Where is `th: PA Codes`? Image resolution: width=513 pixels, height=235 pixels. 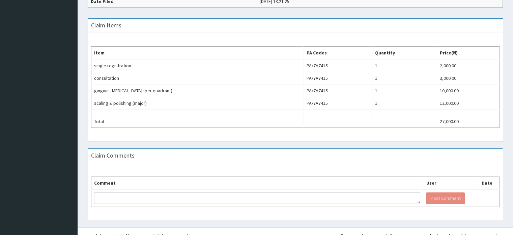 th: PA Codes is located at coordinates (338, 53).